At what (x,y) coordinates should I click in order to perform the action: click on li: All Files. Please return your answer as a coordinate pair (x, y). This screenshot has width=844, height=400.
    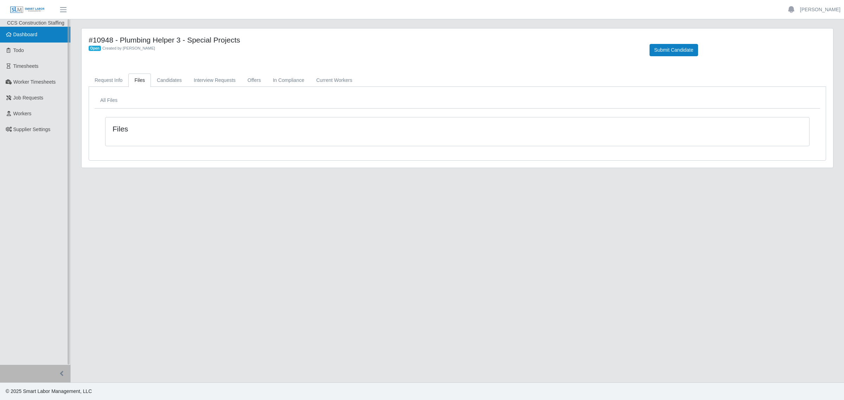
    Looking at the image, I should click on (109, 100).